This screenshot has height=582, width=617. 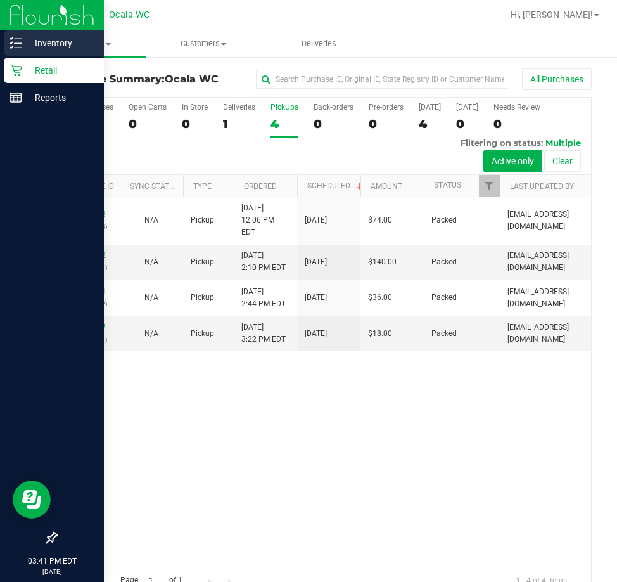 I want to click on span: Customers, so click(x=203, y=44).